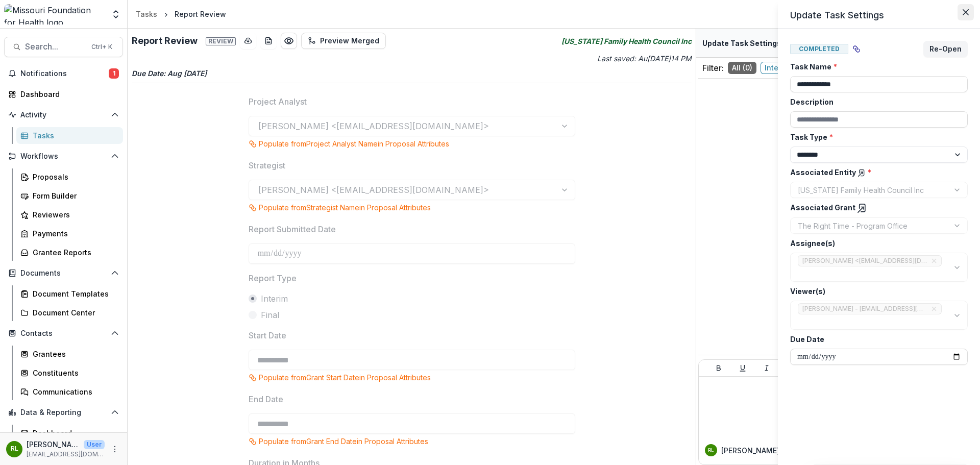 The height and width of the screenshot is (465, 980). I want to click on button: Close, so click(965, 13).